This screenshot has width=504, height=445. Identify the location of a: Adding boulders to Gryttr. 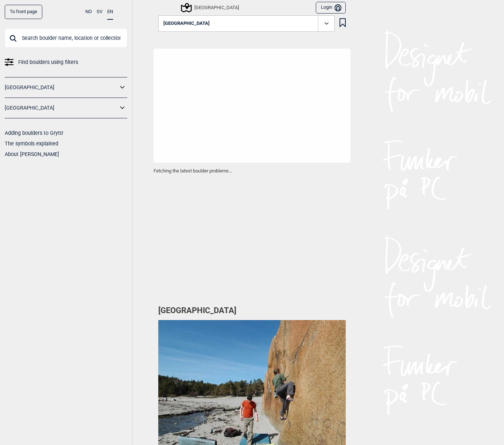
(34, 133).